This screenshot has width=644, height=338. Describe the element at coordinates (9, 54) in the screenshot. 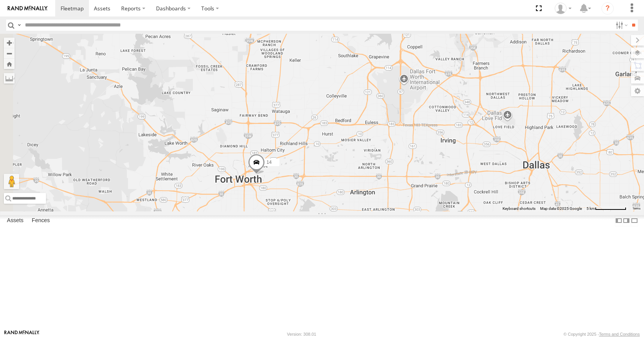

I see `button: Zoom out` at that location.